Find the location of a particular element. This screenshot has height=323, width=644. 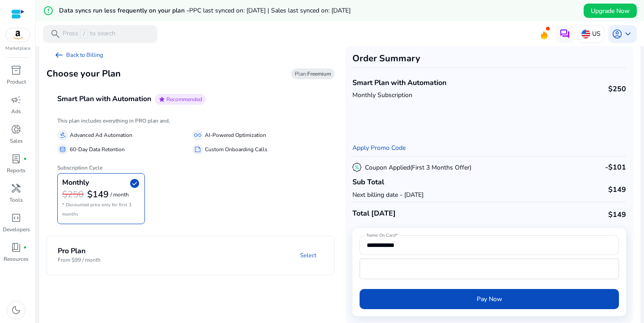

p: AI-Powered Optimization is located at coordinates (235, 135).